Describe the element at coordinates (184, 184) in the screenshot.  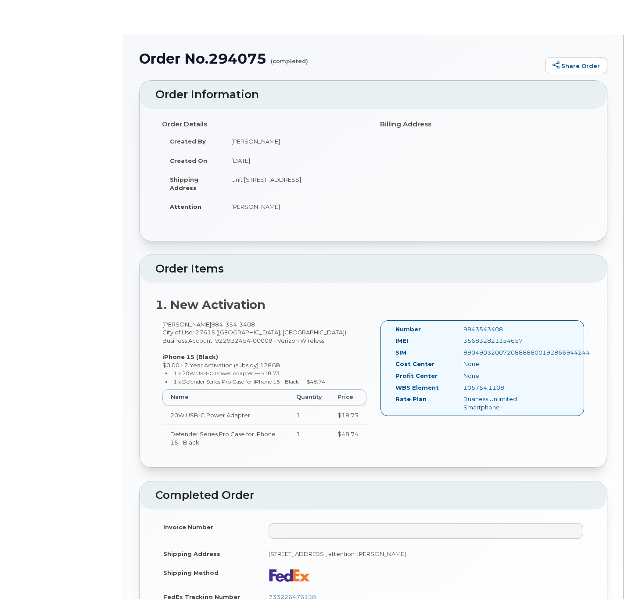
I see `strong: Shipping Address` at that location.